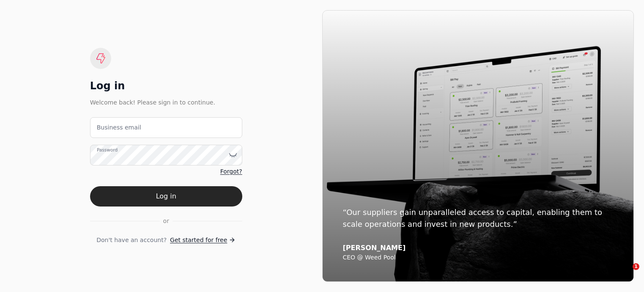 Image resolution: width=644 pixels, height=292 pixels. What do you see at coordinates (636, 267) in the screenshot?
I see `span: 1` at bounding box center [636, 267].